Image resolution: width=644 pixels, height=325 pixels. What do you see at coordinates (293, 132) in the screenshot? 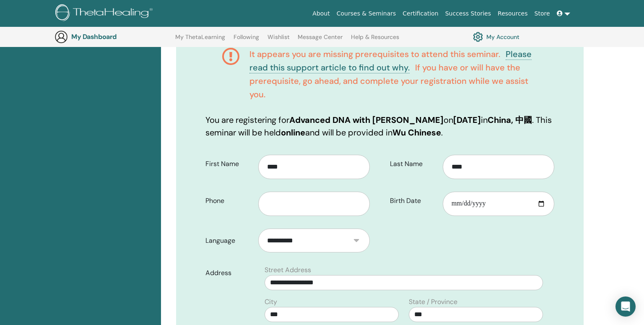
I see `b: online` at bounding box center [293, 132].